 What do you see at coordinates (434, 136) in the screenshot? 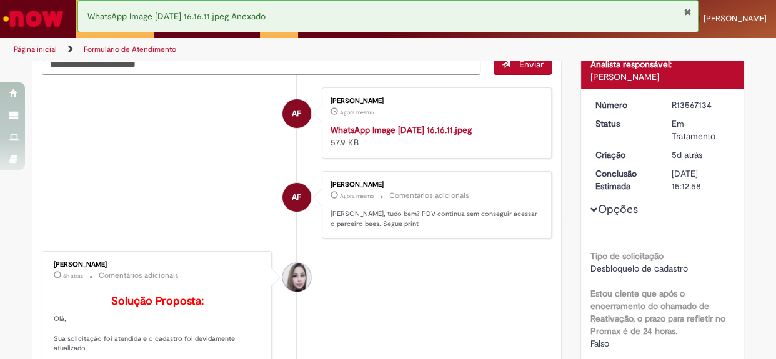
I see `div: 57.9 KB` at bounding box center [434, 136].